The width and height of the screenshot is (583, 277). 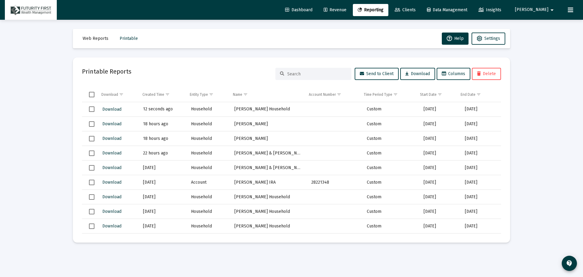 I want to click on div: Data grid, so click(x=292, y=160).